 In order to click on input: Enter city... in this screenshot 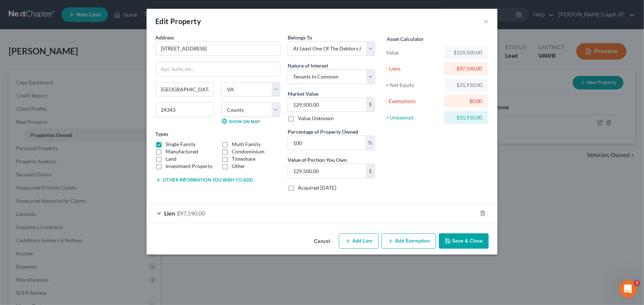, I will do `click(185, 90)`.